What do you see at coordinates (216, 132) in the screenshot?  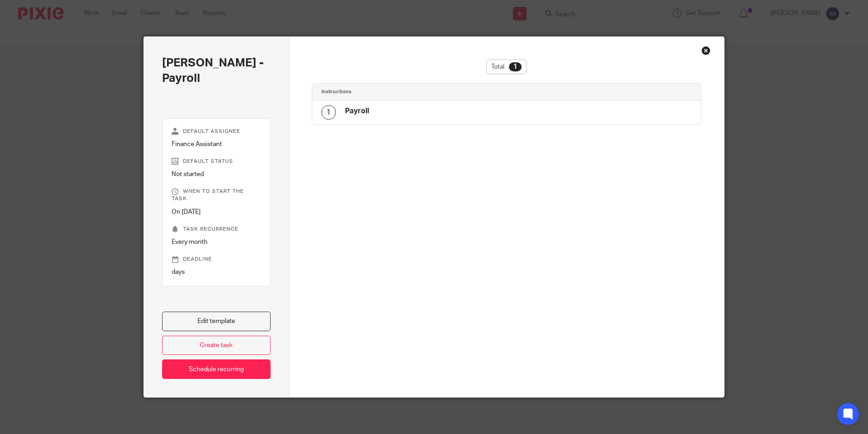 I see `p: Default assignee` at bounding box center [216, 132].